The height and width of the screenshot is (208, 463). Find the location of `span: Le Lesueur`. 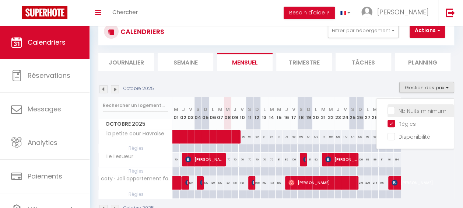

span: Le Lesueur is located at coordinates (117, 157).